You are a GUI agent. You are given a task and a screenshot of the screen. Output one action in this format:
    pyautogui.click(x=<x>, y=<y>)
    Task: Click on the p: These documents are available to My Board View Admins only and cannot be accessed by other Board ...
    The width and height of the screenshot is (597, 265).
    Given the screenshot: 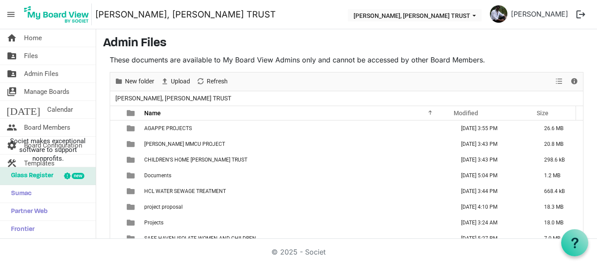 What is the action you would take?
    pyautogui.click(x=346, y=60)
    